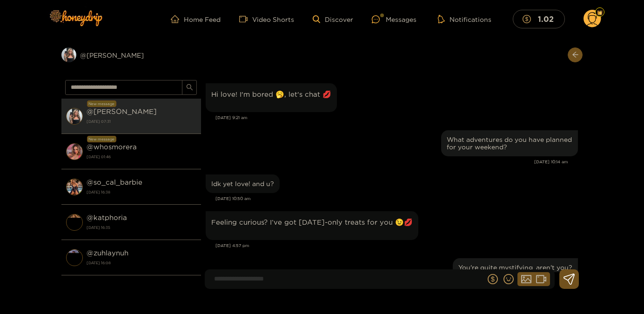  Describe the element at coordinates (575, 55) in the screenshot. I see `span: arrow-left` at that location.